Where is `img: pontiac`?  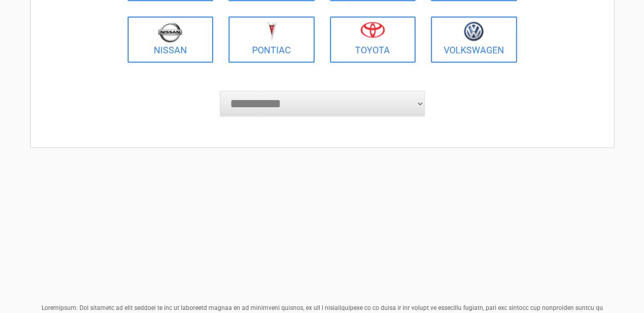
img: pontiac is located at coordinates (271, 31).